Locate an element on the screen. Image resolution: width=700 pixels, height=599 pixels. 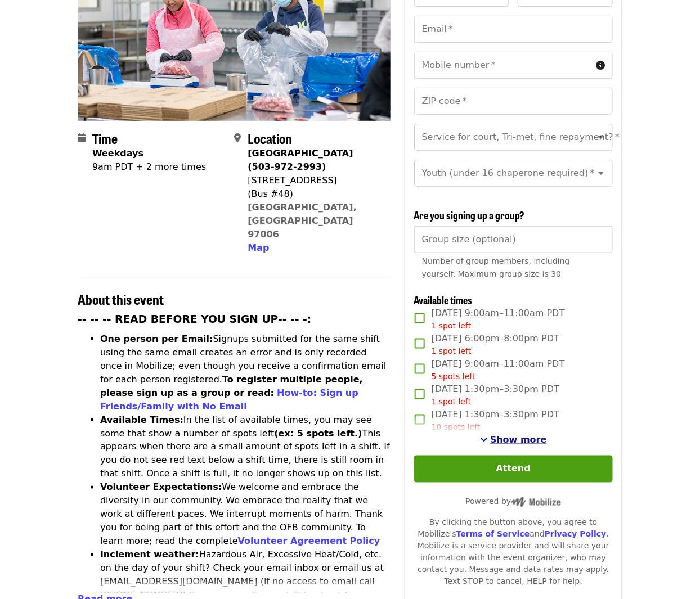
div: By clicking the button above, you agree to Mobilize's and . Mobilize is a service provider and wi... is located at coordinates (513, 552).